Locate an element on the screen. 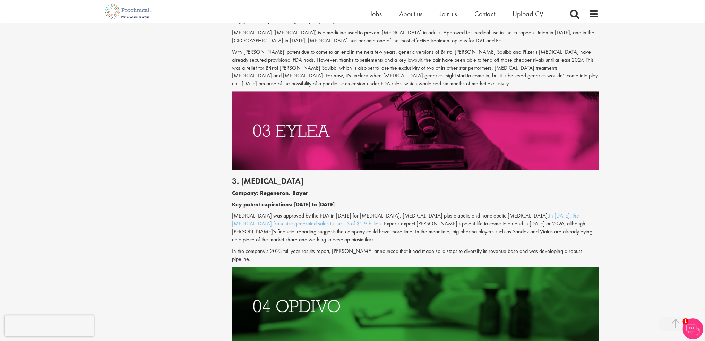  a: About us is located at coordinates (411, 14).